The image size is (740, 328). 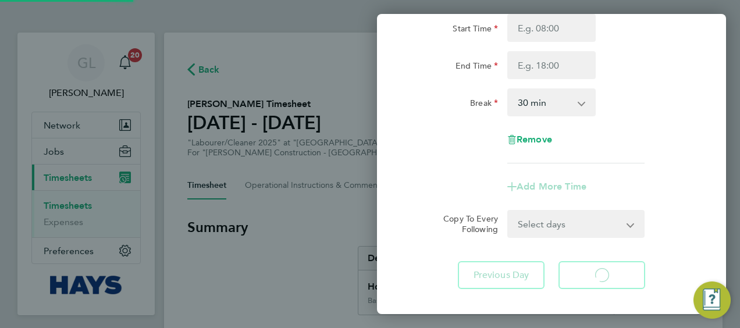 I want to click on label: Start Time, so click(x=475, y=30).